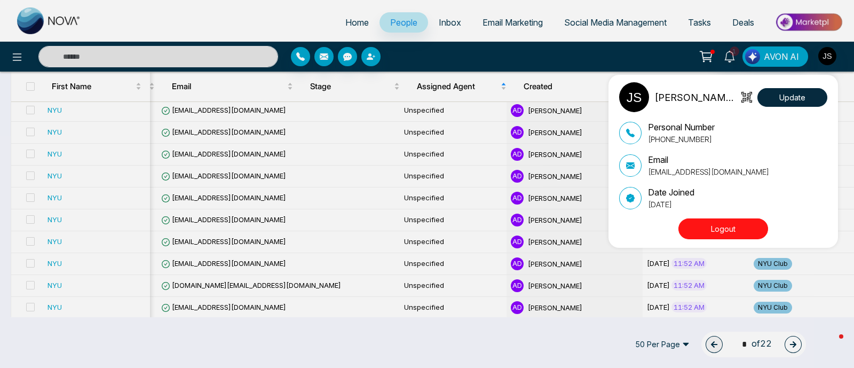 Image resolution: width=854 pixels, height=368 pixels. Describe the element at coordinates (792, 97) in the screenshot. I see `button: Update` at that location.